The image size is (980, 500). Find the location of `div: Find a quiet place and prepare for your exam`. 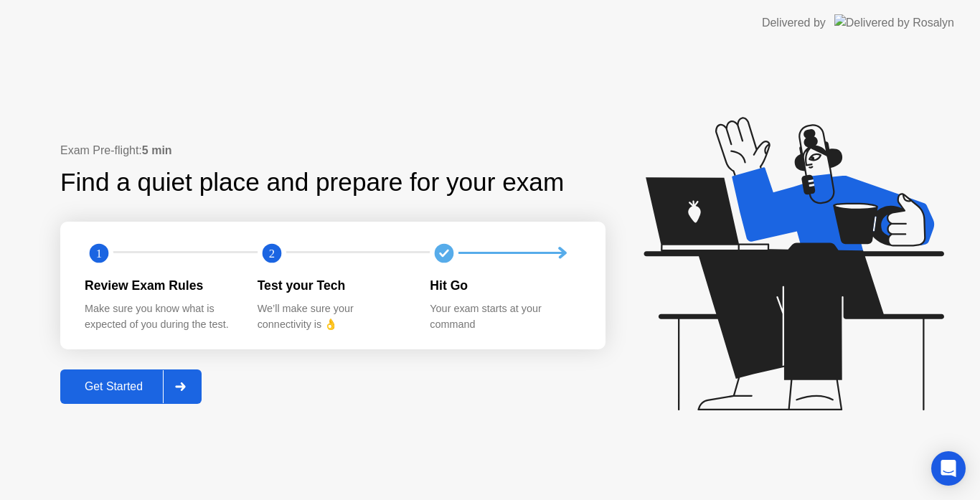

div: Find a quiet place and prepare for your exam is located at coordinates (313, 182).